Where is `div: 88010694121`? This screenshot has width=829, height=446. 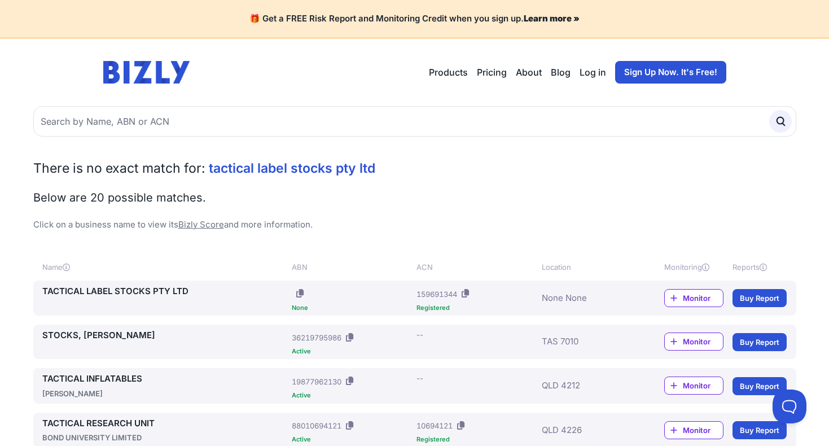 div: 88010694121 is located at coordinates (317, 425).